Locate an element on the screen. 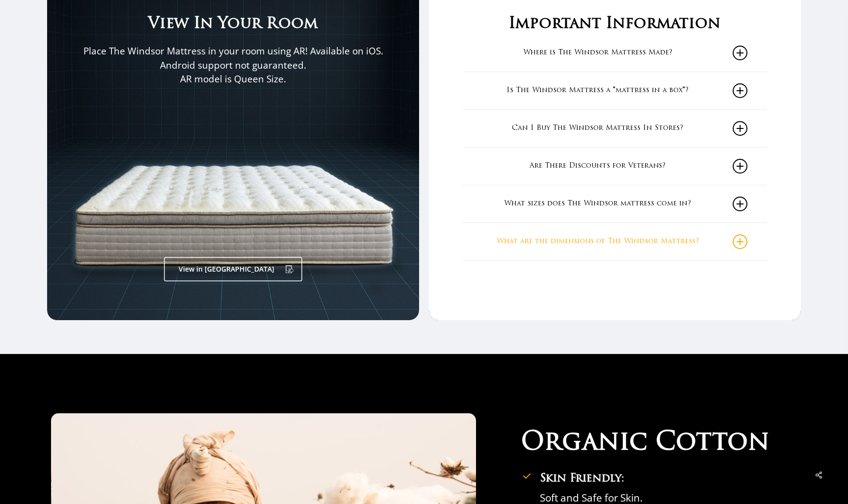 This screenshot has width=848, height=504. a: What are the dimensions of The Windsor Mattress? is located at coordinates (614, 242).